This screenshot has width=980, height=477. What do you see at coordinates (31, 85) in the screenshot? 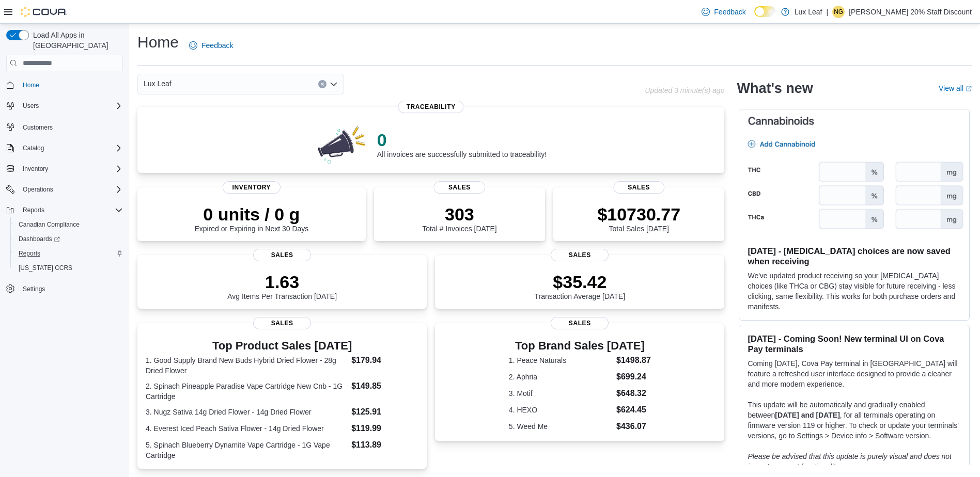
I see `a: Home` at bounding box center [31, 85].